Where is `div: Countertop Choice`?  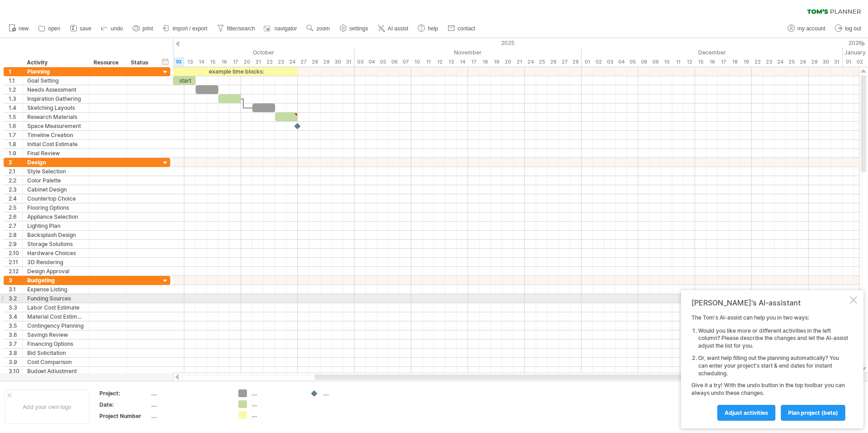 div: Countertop Choice is located at coordinates (55, 199).